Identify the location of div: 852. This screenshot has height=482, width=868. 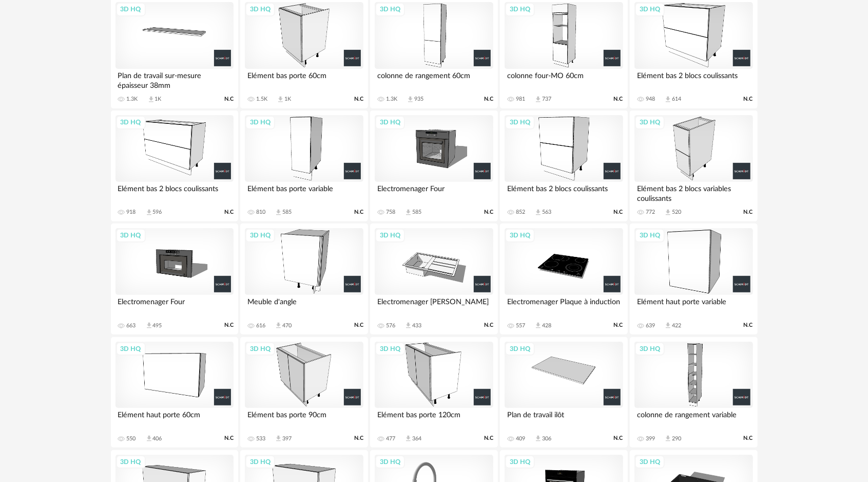
(521, 212).